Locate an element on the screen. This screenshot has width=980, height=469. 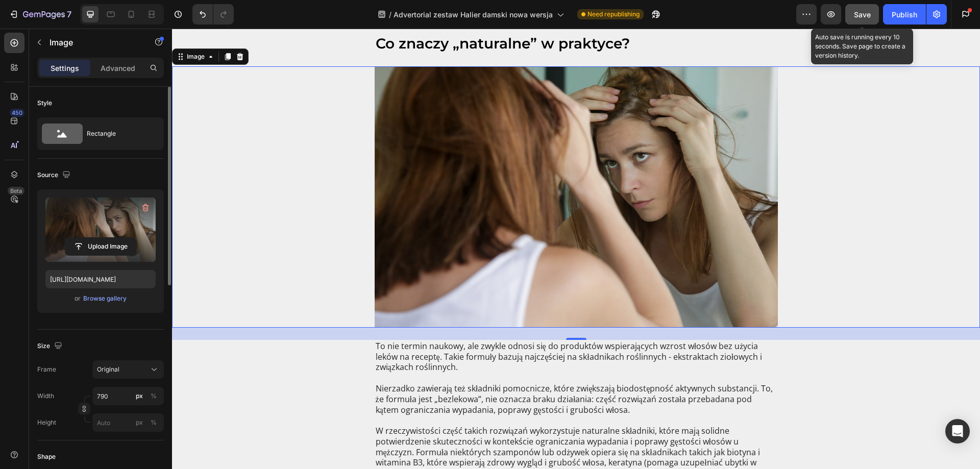
p: Advanced is located at coordinates (118, 68).